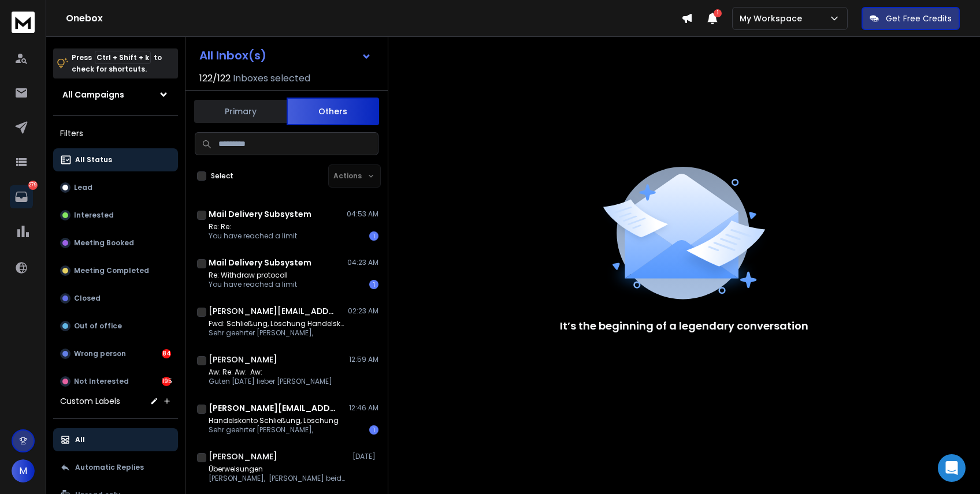 This screenshot has width=980, height=494. Describe the element at coordinates (684, 326) in the screenshot. I see `p: It’s the beginning of a legendary conversation` at that location.